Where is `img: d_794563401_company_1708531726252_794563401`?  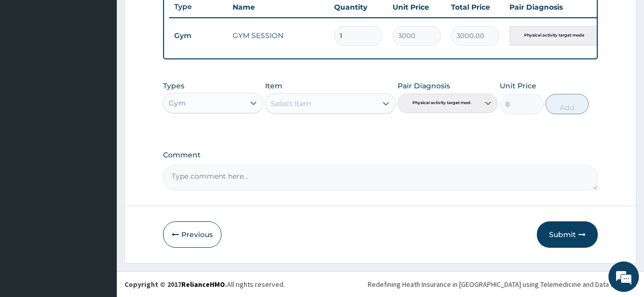
img: d_794563401_company_1708531726252_794563401 is located at coordinates (30, 64).